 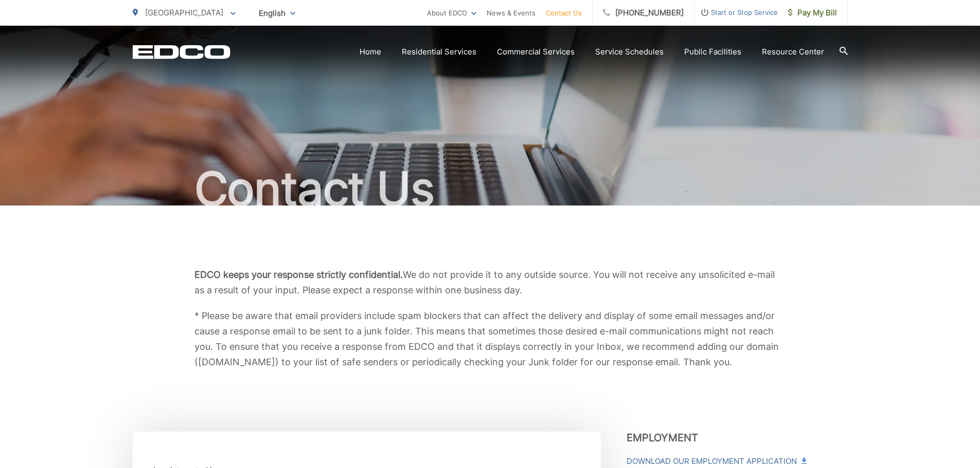 What do you see at coordinates (629, 52) in the screenshot?
I see `a: Service Schedules` at bounding box center [629, 52].